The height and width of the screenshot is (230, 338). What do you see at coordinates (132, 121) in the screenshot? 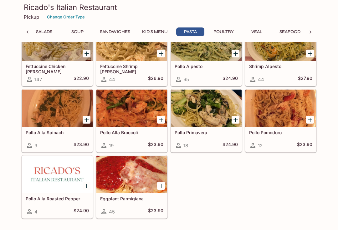
I see `a: Pollo Alla Broccoli19$23.90` at bounding box center [132, 121].